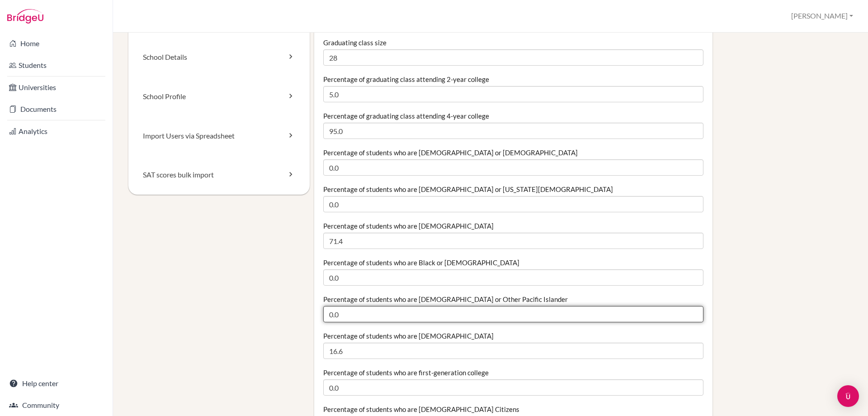 This screenshot has width=868, height=416. Describe the element at coordinates (56, 88) in the screenshot. I see `a: Universities` at that location.